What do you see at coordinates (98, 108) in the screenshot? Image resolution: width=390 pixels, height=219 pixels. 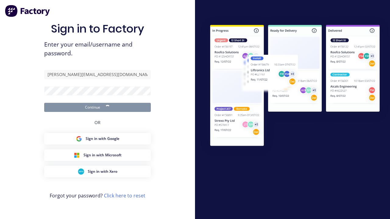 I see `button: Continue` at bounding box center [98, 108].